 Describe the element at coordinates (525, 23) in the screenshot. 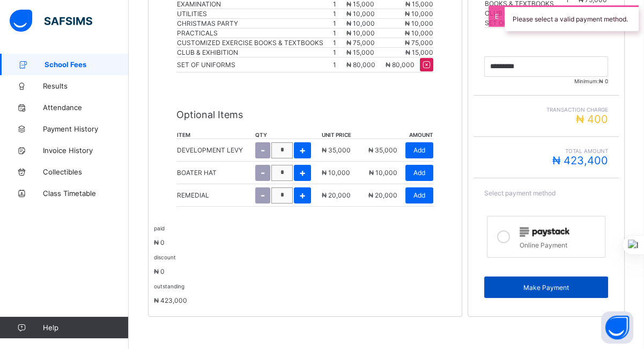

I see `td: SET OF UNIFORMS` at that location.